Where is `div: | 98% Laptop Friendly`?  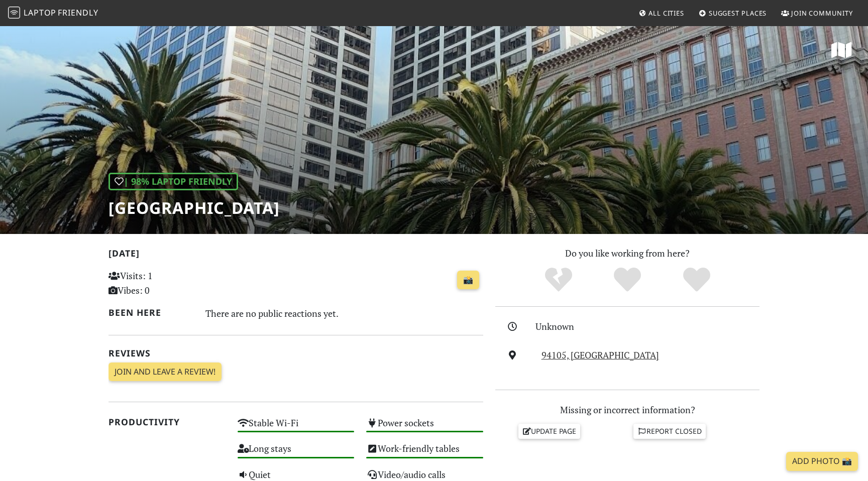 div: | 98% Laptop Friendly is located at coordinates (173, 181).